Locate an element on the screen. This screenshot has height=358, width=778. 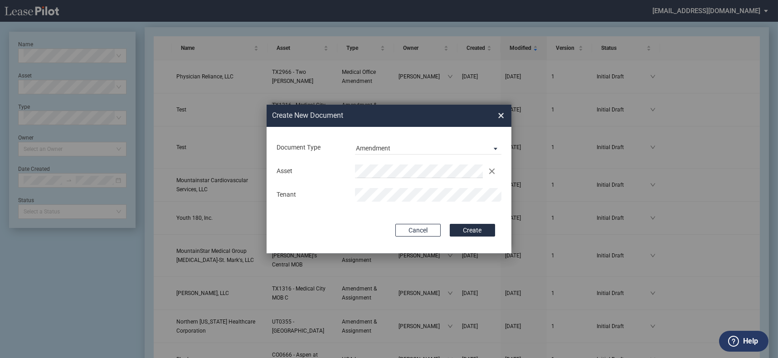
md-dialog: Create New ... is located at coordinates (389, 179).